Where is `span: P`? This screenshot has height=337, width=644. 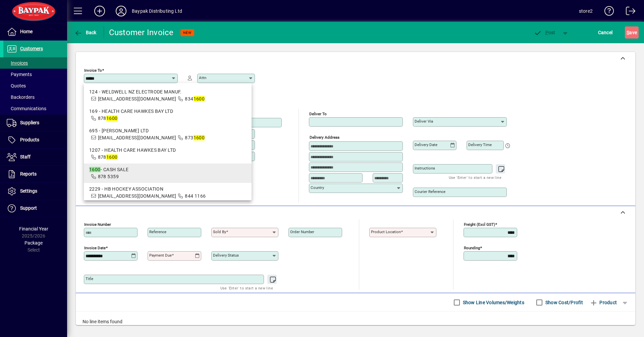 span: P is located at coordinates (547, 32).